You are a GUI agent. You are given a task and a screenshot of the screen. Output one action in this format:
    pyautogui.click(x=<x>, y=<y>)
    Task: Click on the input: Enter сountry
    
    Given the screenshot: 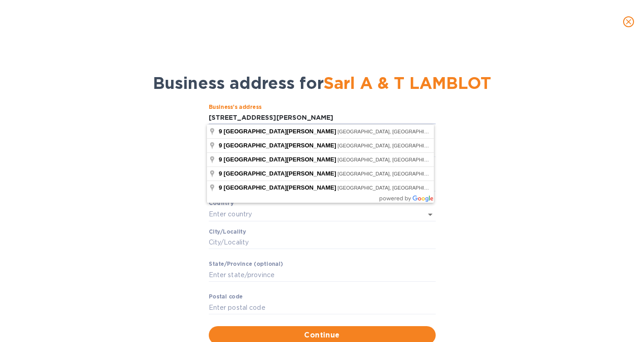 What is the action you would take?
    pyautogui.click(x=309, y=214)
    